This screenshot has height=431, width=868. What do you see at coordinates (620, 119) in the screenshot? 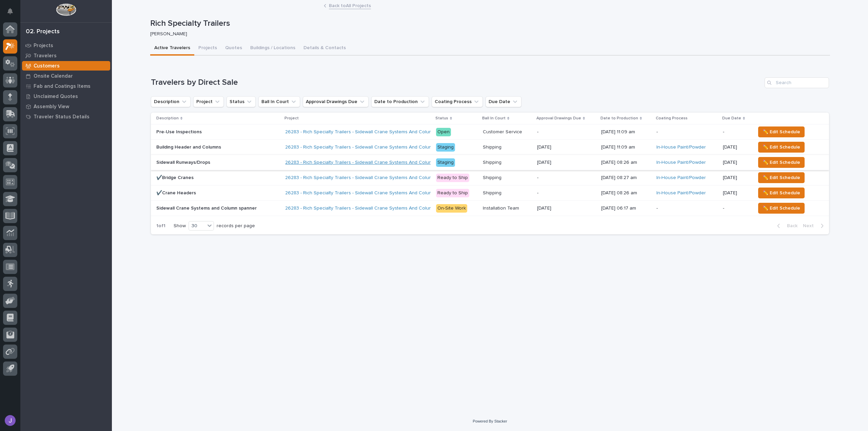
I see `p: Date to Production` at bounding box center [620, 119].